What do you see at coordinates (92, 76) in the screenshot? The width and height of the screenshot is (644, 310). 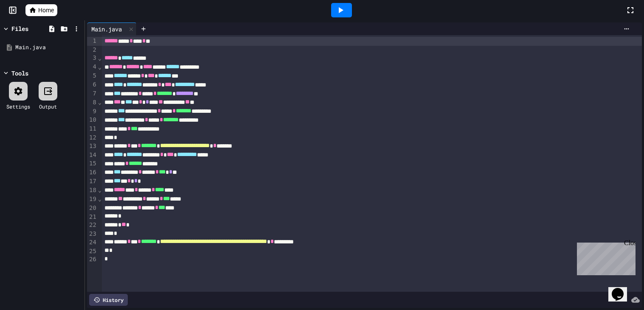 I see `div: 5` at bounding box center [92, 76].